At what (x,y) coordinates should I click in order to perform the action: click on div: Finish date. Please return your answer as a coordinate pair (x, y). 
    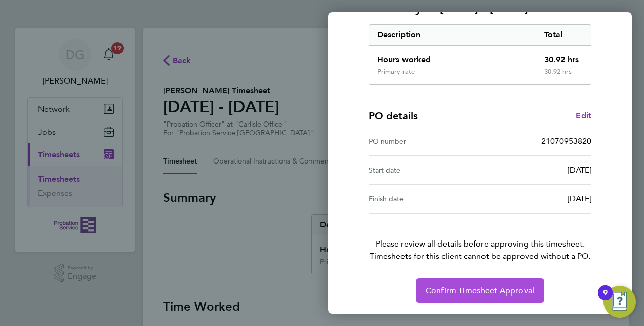
    Looking at the image, I should click on (424, 199).